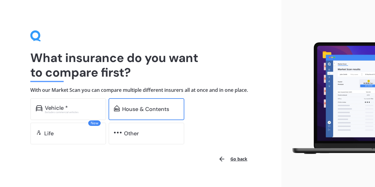  What do you see at coordinates (331, 98) in the screenshot?
I see `img: laptop.webp` at bounding box center [331, 98].